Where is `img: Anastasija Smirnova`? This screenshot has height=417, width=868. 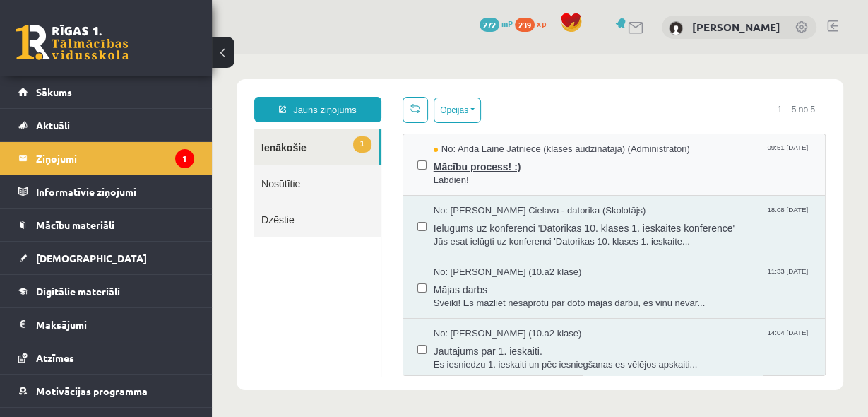 img: Anastasija Smirnova is located at coordinates (676, 28).